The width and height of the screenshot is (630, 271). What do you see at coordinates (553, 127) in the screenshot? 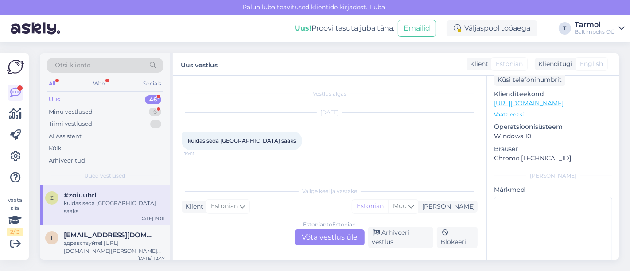
I see `p: Operatsioonisüsteem` at bounding box center [553, 127].